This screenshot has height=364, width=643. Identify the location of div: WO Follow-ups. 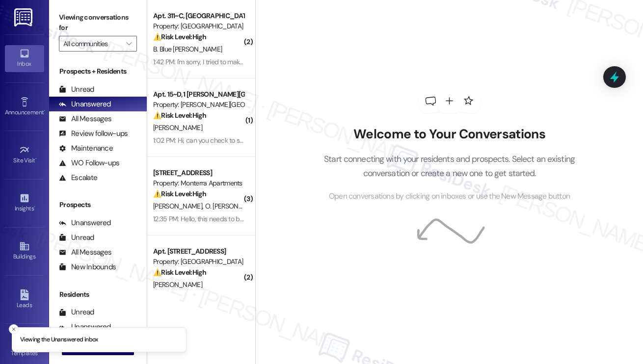
(89, 163).